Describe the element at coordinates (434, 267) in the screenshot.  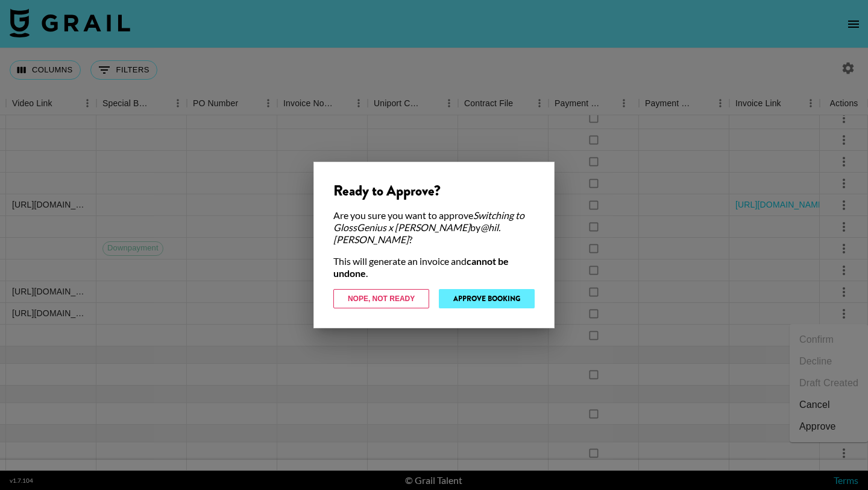
I see `div: This will generate an invoice and .` at that location.